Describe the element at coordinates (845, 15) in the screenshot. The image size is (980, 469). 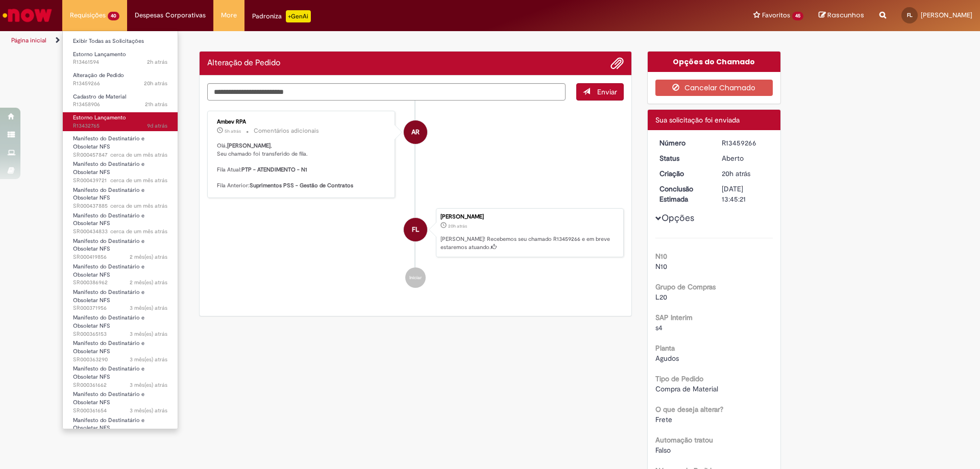
I see `span: Rascunhos` at that location.